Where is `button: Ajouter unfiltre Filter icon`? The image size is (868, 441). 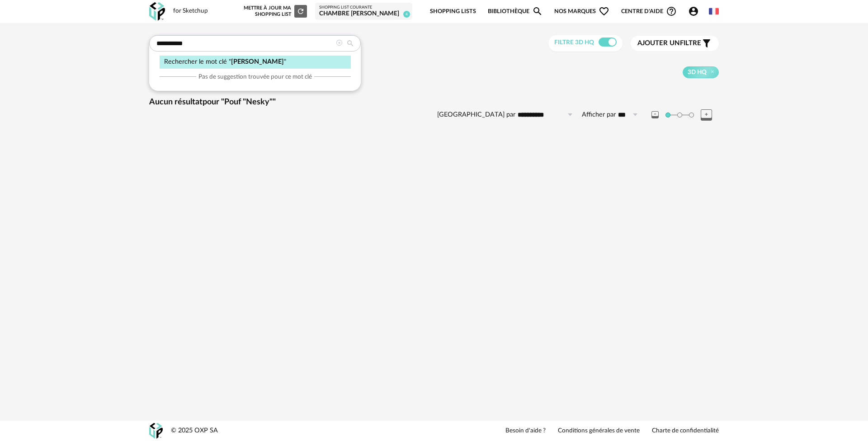 button: Ajouter unfiltre Filter icon is located at coordinates (675, 43).